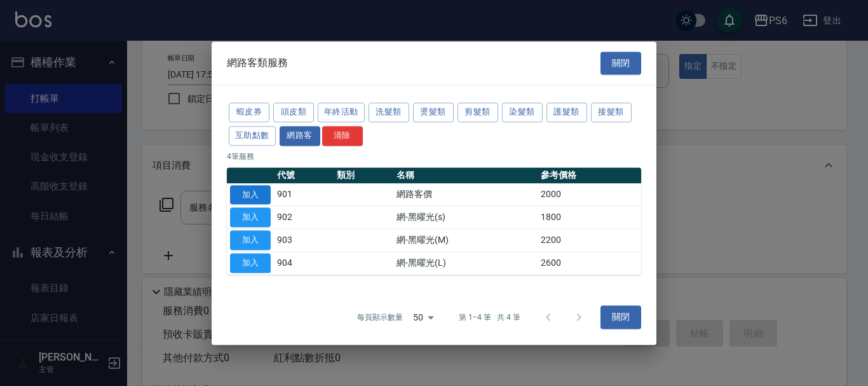 The width and height of the screenshot is (868, 386). What do you see at coordinates (363, 176) in the screenshot?
I see `th: 類別` at bounding box center [363, 176].